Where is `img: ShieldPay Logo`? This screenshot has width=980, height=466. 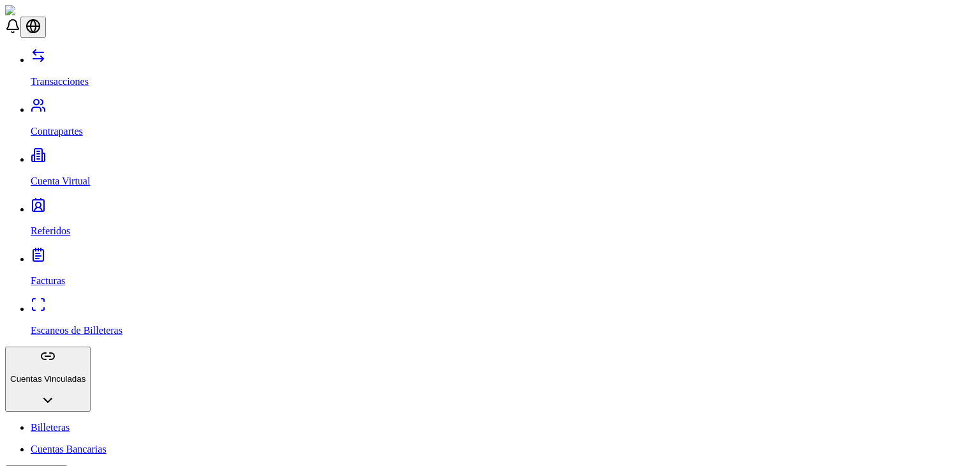
img: ShieldPay Logo is located at coordinates (43, 11).